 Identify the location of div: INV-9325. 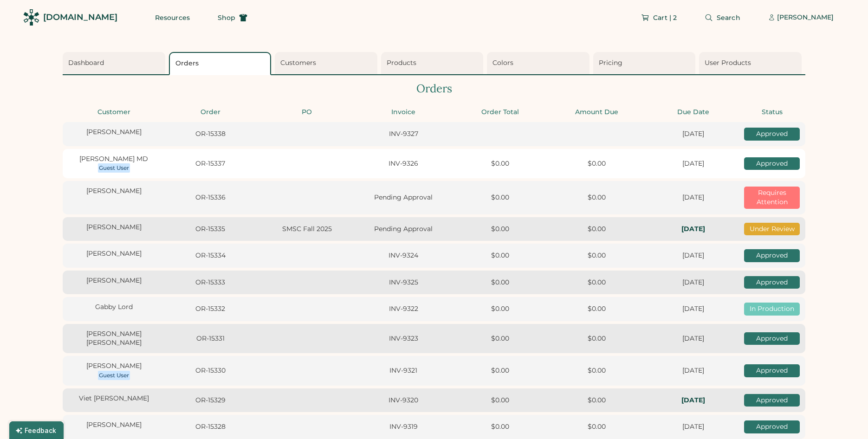
(403, 282).